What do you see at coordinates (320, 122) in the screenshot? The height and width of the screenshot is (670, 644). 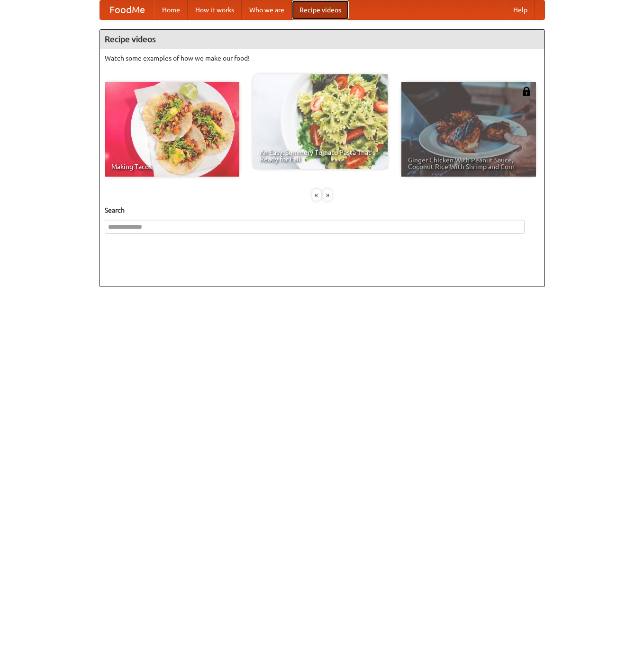 I see `a: An Easy, Summery Tomato Pasta That's Ready for Fall` at bounding box center [320, 122].